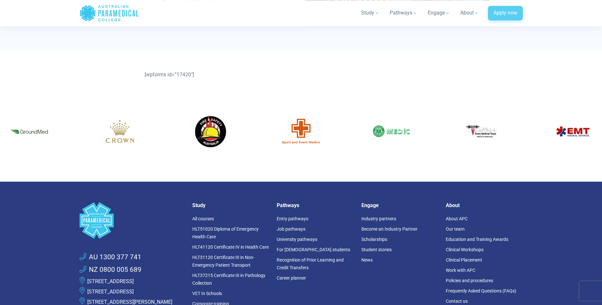 The width and height of the screenshot is (602, 305). I want to click on a: Career planner, so click(291, 278).